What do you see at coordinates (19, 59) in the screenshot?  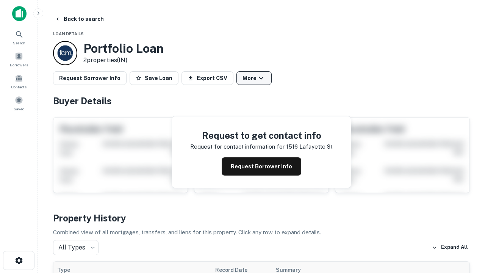 I see `a: Borrowers` at bounding box center [19, 59].